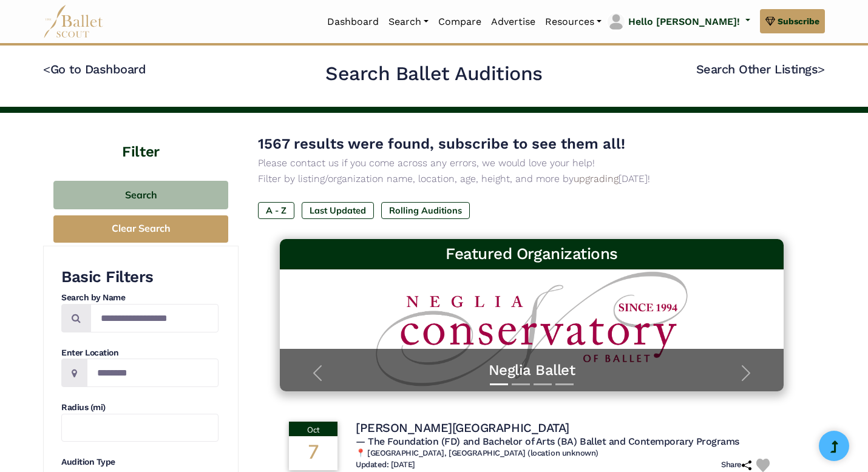  What do you see at coordinates (153, 373) in the screenshot?
I see `input: Location` at bounding box center [153, 373].